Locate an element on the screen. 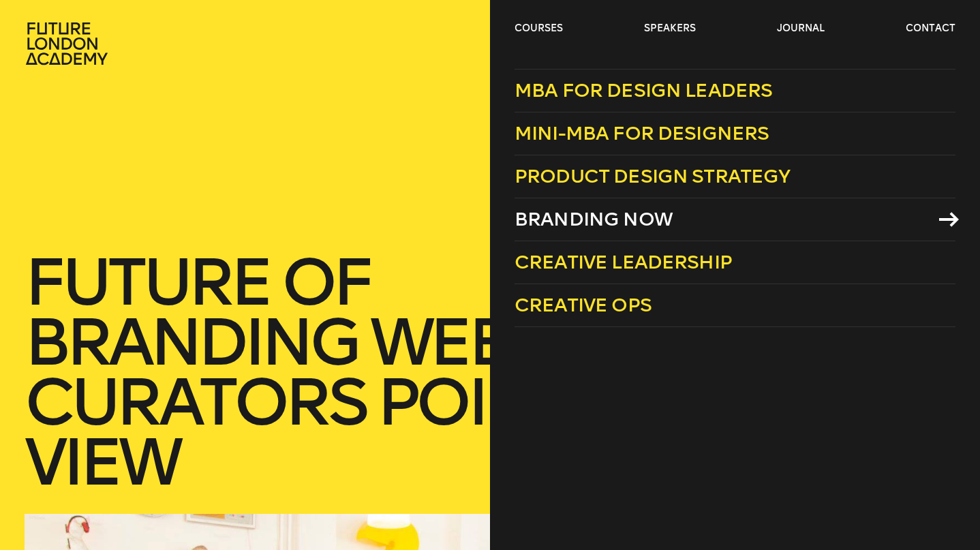 The width and height of the screenshot is (980, 550). a: Mini-MBA for Designers is located at coordinates (735, 134).